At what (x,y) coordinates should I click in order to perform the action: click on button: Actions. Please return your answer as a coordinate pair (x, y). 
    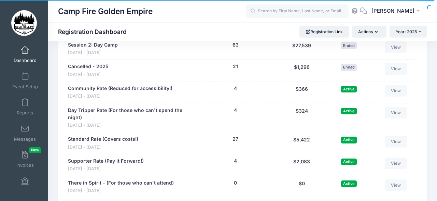
    Looking at the image, I should click on (369, 32).